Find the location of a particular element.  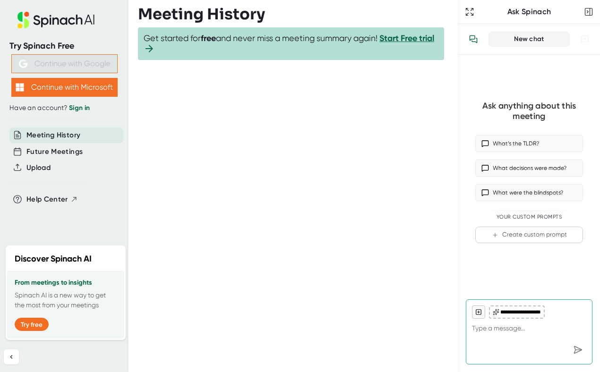

button: What were the blindspots? is located at coordinates (529, 193).